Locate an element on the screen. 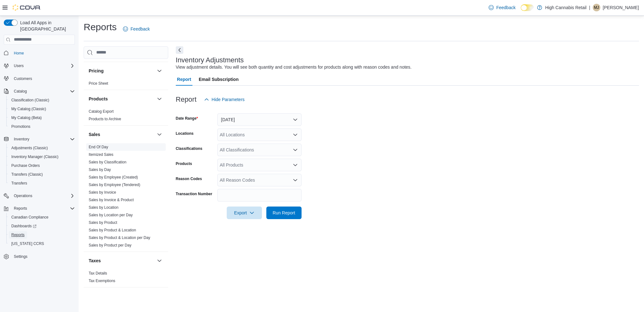 Image resolution: width=644 pixels, height=312 pixels. button: Classification (Classic) is located at coordinates (42, 100).